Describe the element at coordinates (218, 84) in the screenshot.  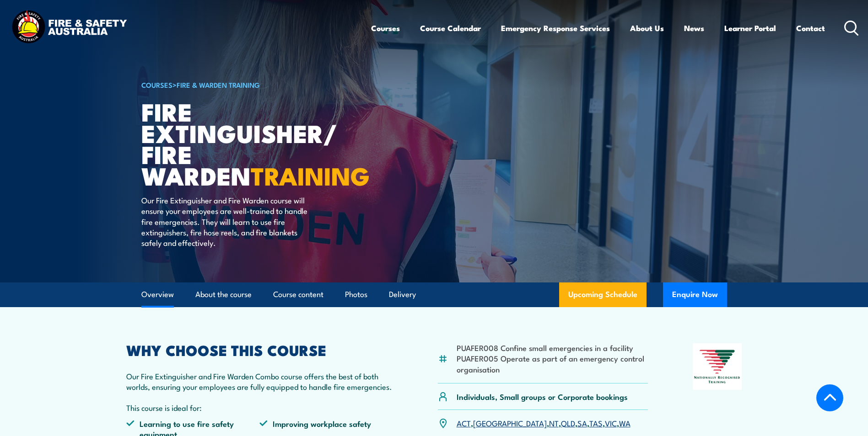
I see `a: Fire & Warden Training` at that location.